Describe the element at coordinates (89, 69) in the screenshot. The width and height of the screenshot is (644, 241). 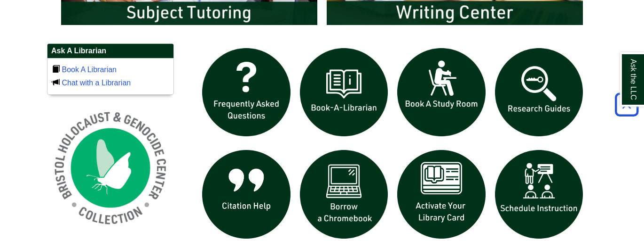
I see `a: Book A Librarian` at that location.